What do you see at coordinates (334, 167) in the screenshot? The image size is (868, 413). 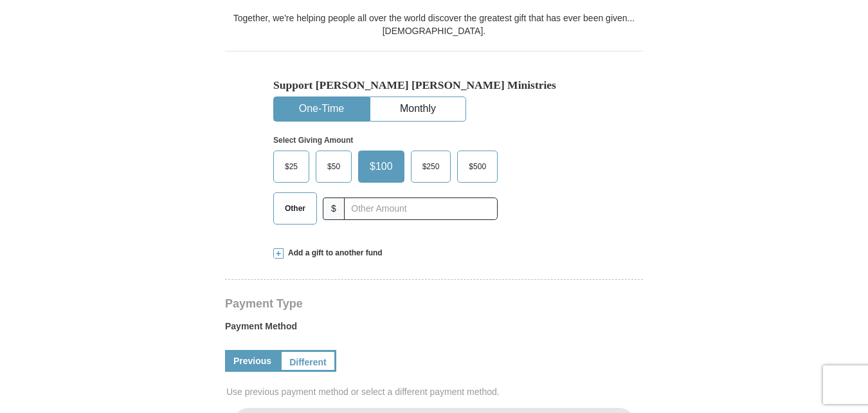 I see `span: $50` at bounding box center [334, 167].